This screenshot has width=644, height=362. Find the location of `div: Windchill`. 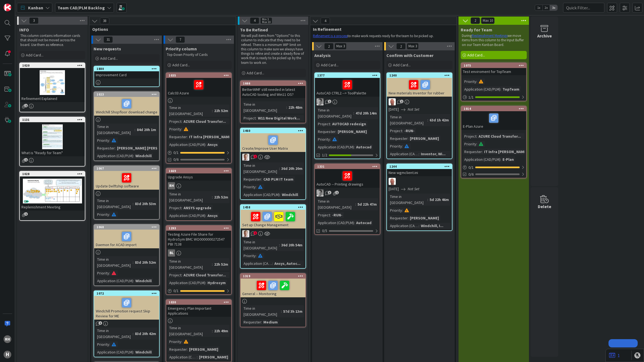

div: Windchill is located at coordinates (290, 195).